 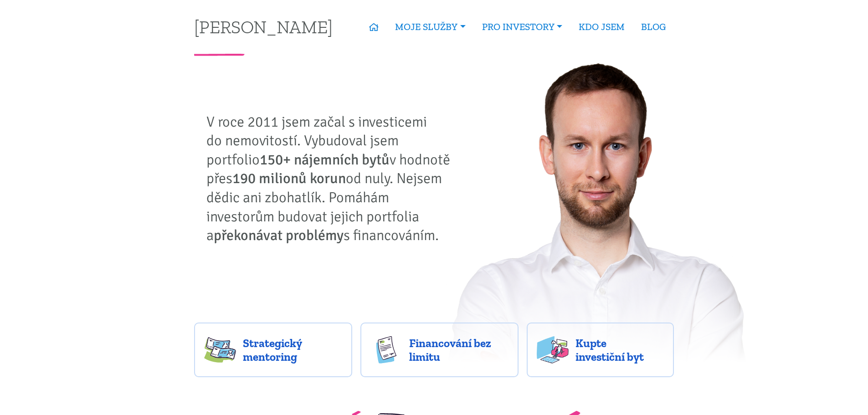 What do you see at coordinates (439, 350) in the screenshot?
I see `a: Financování bez limitu` at bounding box center [439, 350].